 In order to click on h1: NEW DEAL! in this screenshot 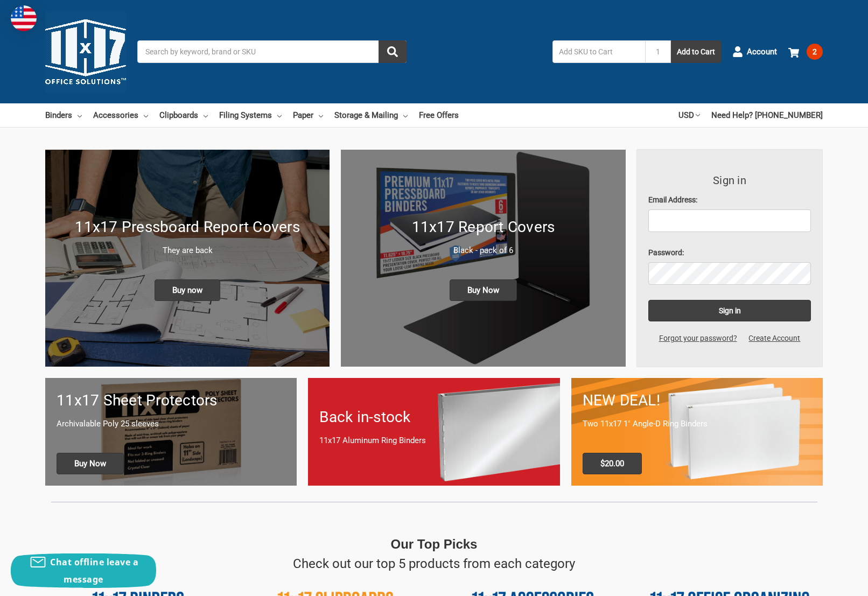, I will do `click(697, 401)`.